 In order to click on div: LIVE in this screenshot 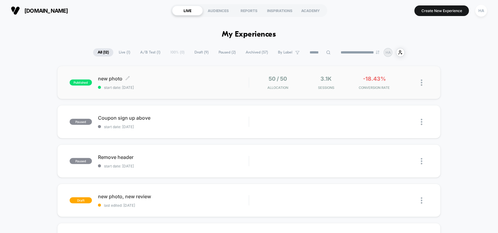, I will do `click(188, 11)`.